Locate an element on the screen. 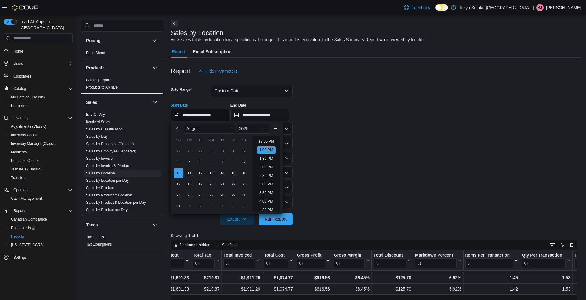 This screenshot has width=586, height=300. div: 6.92% is located at coordinates (438, 277).